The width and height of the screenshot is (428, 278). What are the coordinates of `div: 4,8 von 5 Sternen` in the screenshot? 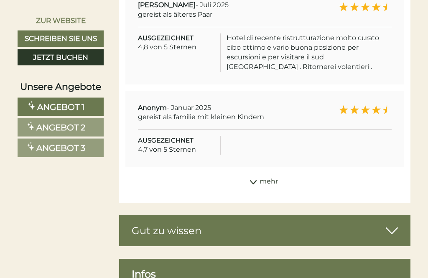 It's located at (176, 53).